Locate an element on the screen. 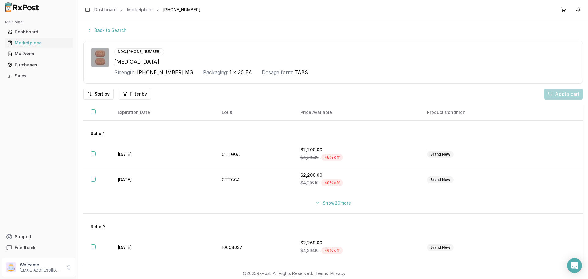  nav: breadcrumb is located at coordinates (147, 10).